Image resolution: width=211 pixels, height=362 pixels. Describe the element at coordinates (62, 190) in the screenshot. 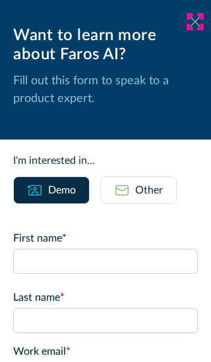

I see `div: Demo` at that location.